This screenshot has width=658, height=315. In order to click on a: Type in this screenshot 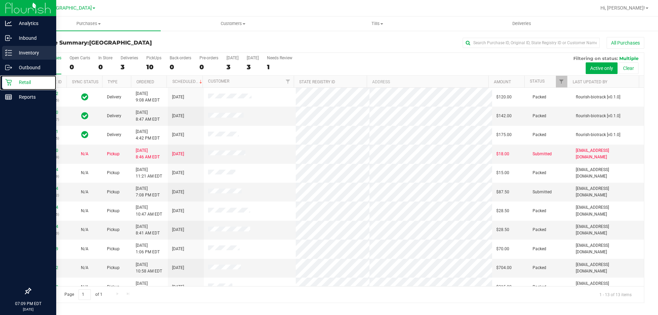, I will do `click(112, 82)`.